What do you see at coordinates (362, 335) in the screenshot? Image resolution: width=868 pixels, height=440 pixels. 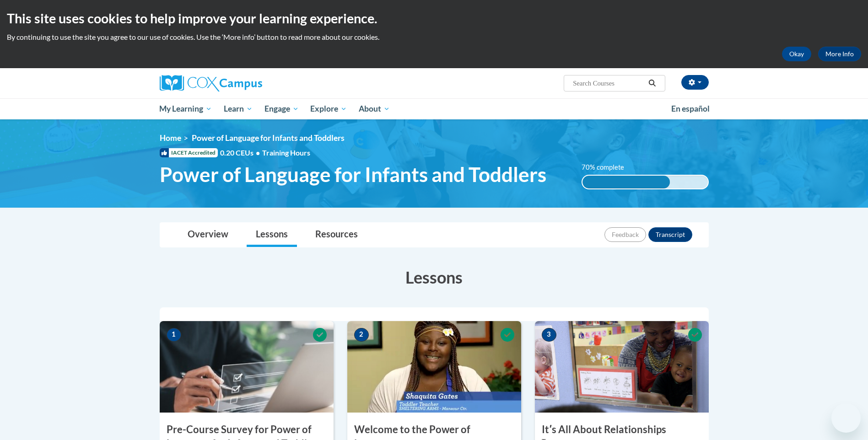 I see `span: 2` at bounding box center [362, 335].